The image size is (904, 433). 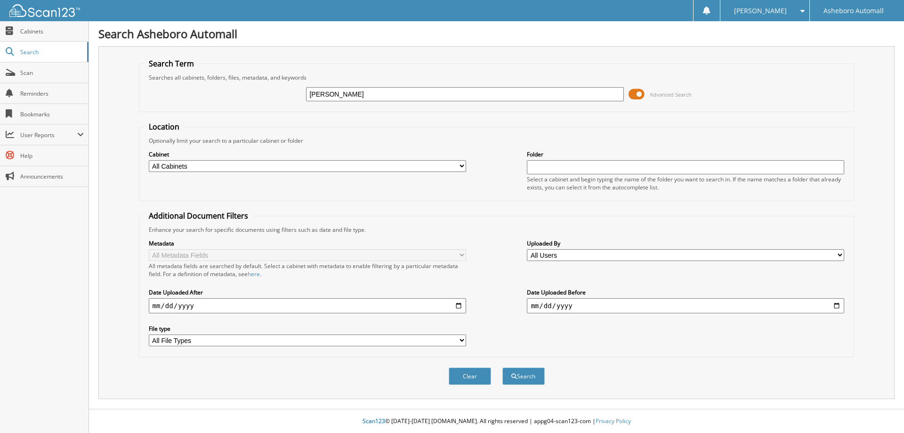 I want to click on label: Date Uploaded After, so click(x=307, y=292).